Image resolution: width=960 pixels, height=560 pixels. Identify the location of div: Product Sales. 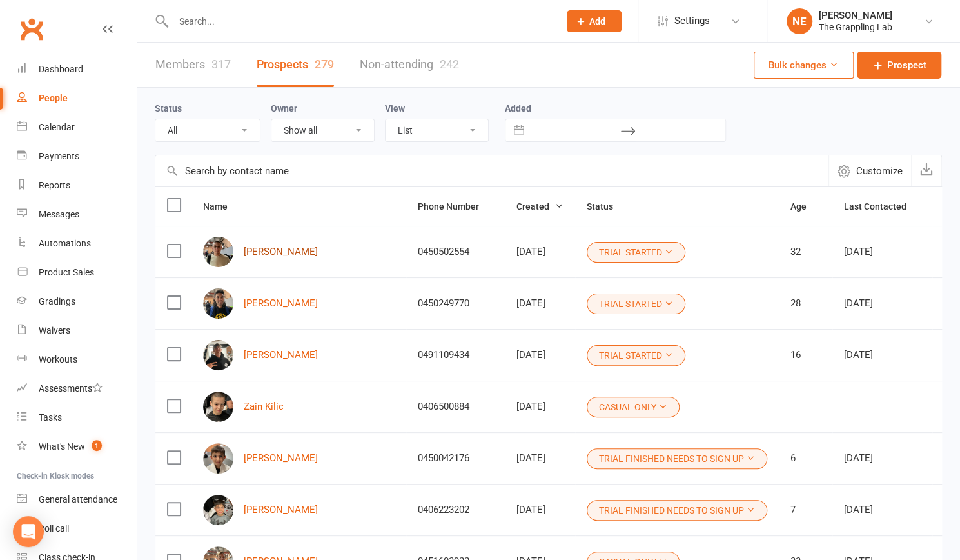
(67, 272).